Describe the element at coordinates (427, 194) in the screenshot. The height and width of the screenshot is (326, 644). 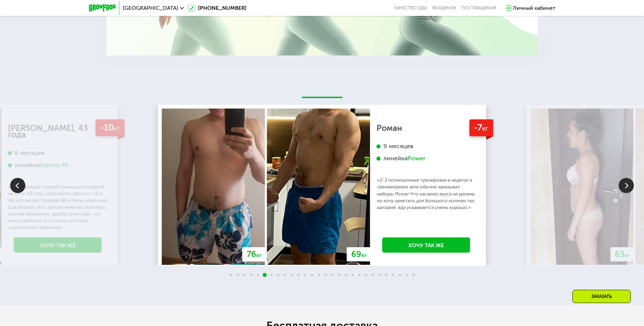
I see `p: «2-3 полноценные тренировки в неделю в тренажерном зале обычно заказывал наборы Power Что касаемо...` at that location.